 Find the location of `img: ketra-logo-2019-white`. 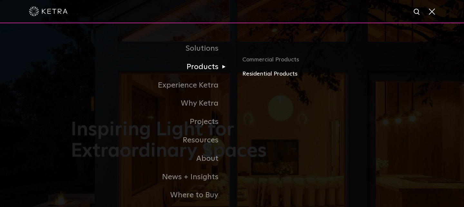

img: ketra-logo-2019-white is located at coordinates (48, 11).